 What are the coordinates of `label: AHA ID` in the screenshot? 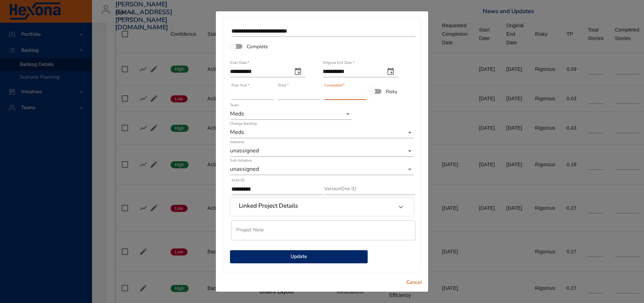 It's located at (238, 180).